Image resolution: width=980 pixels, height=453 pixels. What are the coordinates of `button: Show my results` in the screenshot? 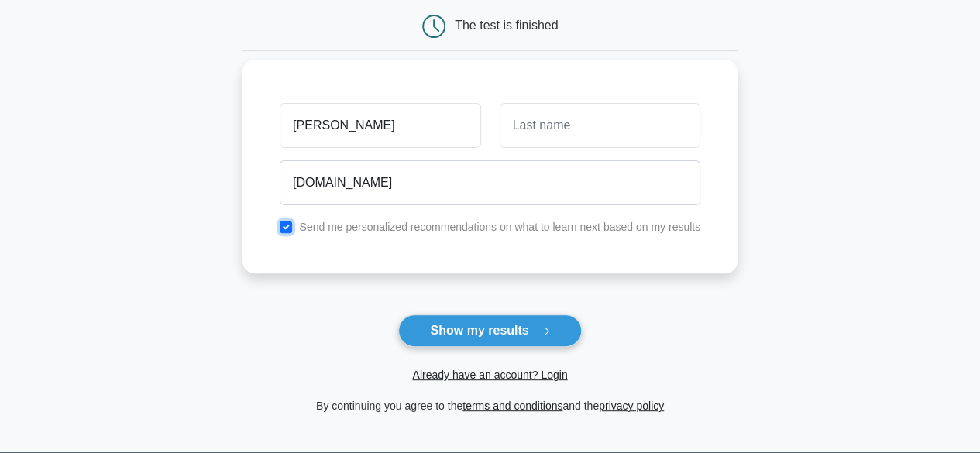 It's located at (490, 331).